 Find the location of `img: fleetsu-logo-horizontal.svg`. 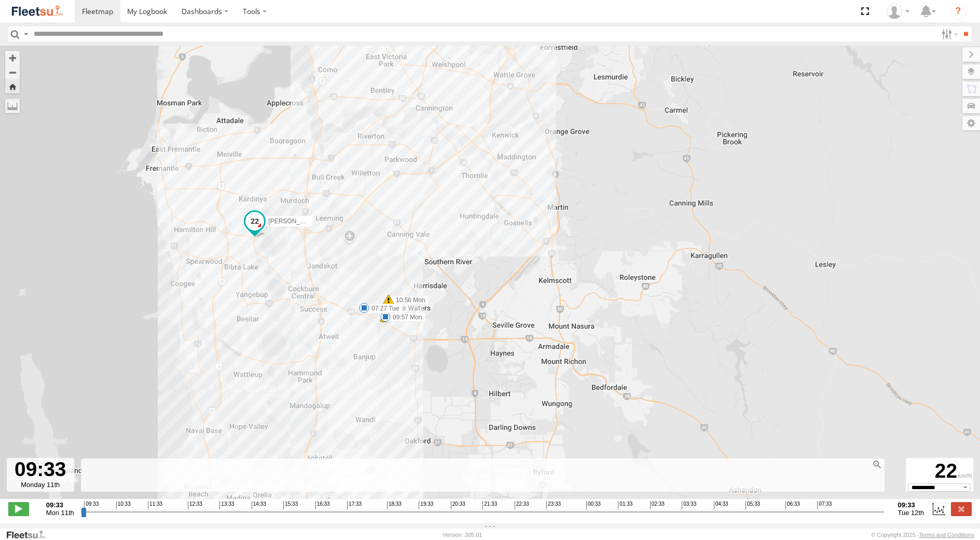

img: fleetsu-logo-horizontal.svg is located at coordinates (38, 11).